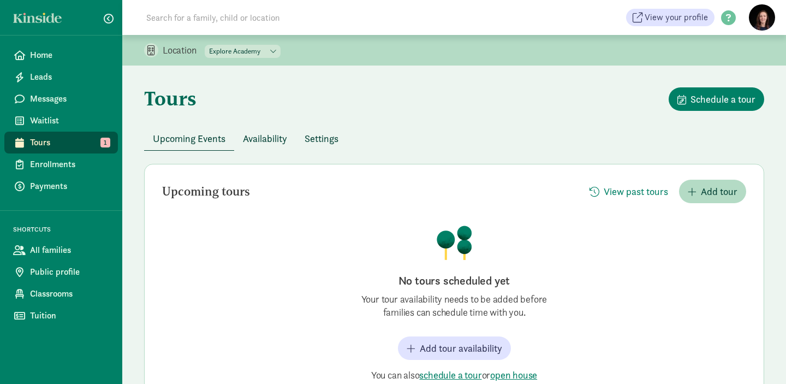  What do you see at coordinates (61, 316) in the screenshot?
I see `a: Tuition` at bounding box center [61, 316].